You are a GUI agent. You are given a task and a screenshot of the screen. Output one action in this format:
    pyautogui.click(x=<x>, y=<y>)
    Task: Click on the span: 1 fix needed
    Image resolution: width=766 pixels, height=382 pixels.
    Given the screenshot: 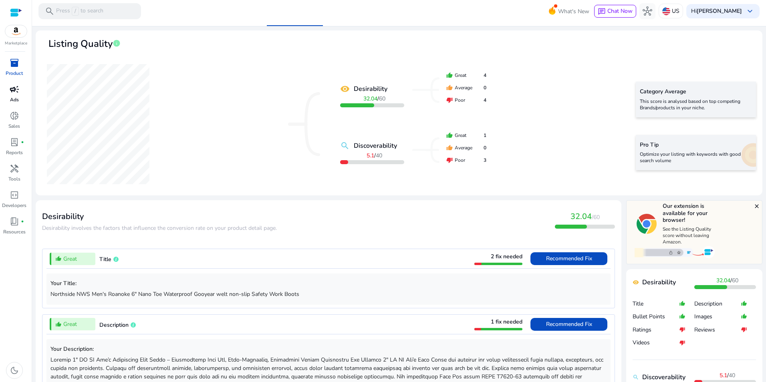 What is the action you would take?
    pyautogui.click(x=507, y=322)
    